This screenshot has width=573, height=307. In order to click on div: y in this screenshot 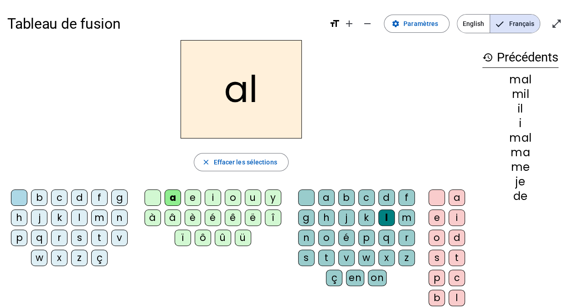, I will do `click(273, 198)`.